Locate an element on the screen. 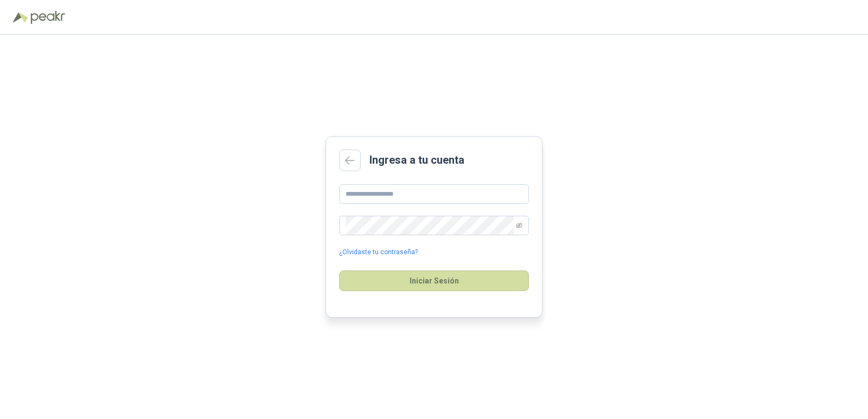 The image size is (868, 419). h2: Ingresa a tu cuenta is located at coordinates (417, 160).